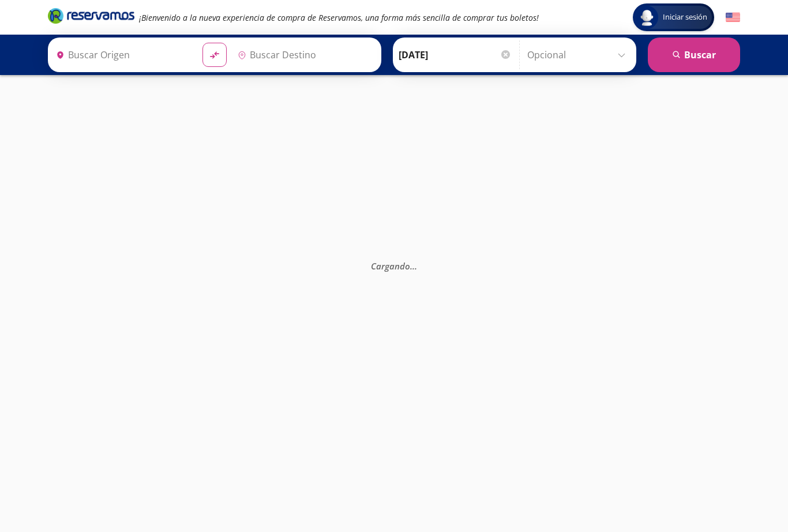  What do you see at coordinates (339, 17) in the screenshot?
I see `em: ¡Bienvenido a la nueva experiencia de compra de Reservamos, una forma más sencilla de comprar tus...` at bounding box center [339, 17].